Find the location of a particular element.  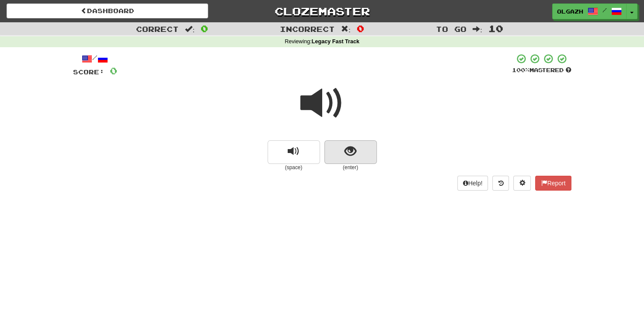

strong: Legacy Fast Track is located at coordinates (335, 41).